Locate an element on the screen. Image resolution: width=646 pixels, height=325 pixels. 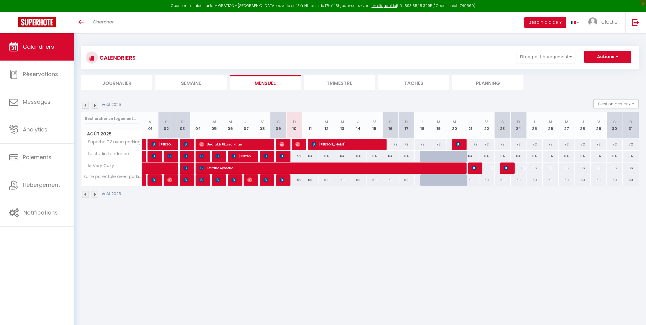
span: Lefranc Aymeric is located at coordinates (331, 168).